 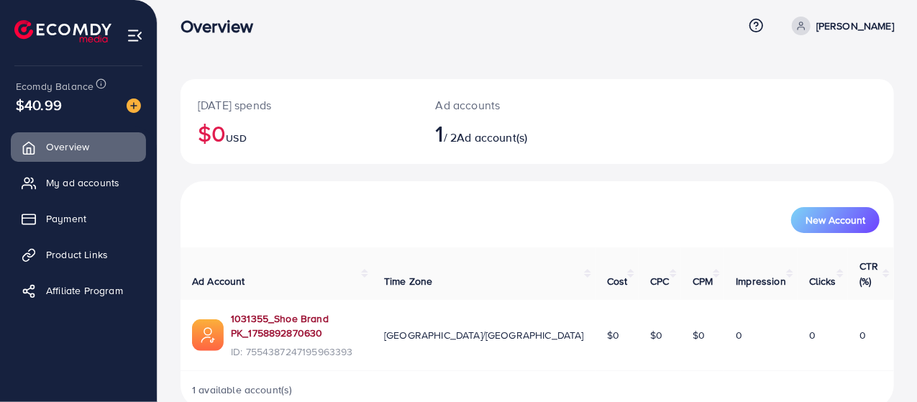 I want to click on span: Time Zone, so click(x=408, y=281).